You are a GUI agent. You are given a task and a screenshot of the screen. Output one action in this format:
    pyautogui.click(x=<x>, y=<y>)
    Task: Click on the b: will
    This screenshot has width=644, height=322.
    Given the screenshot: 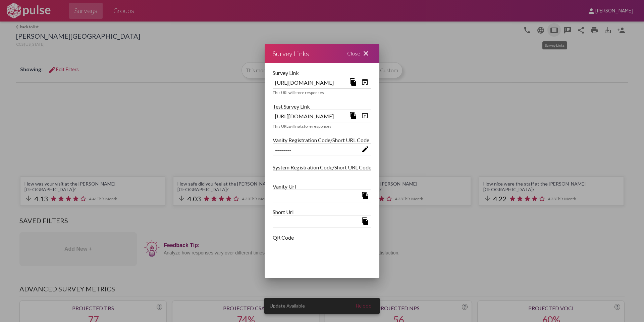 What is the action you would take?
    pyautogui.click(x=292, y=93)
    